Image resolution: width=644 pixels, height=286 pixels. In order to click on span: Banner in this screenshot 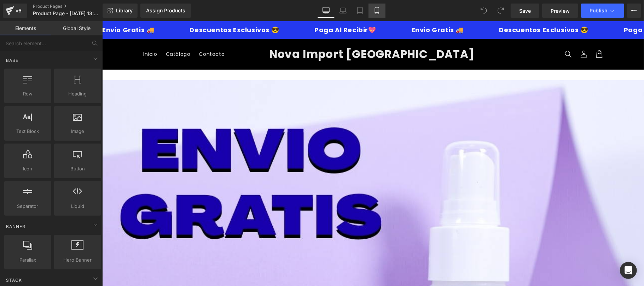, I will do `click(16, 226)`.